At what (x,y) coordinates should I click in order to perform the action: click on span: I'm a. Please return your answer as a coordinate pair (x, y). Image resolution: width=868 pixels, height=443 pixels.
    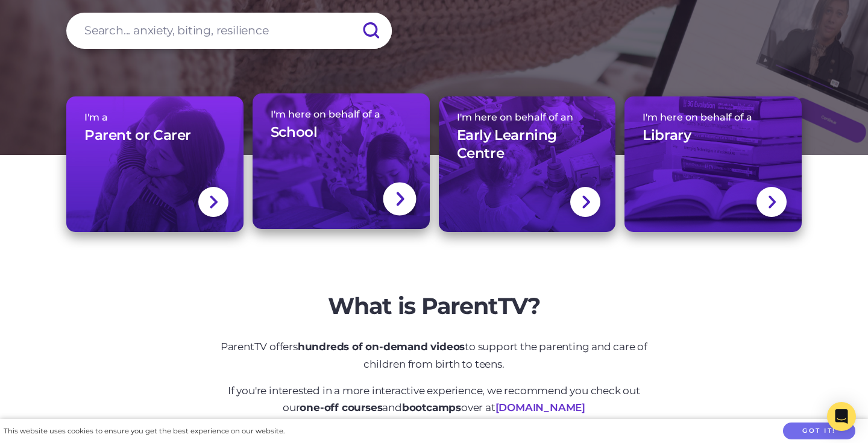
    Looking at the image, I should click on (155, 117).